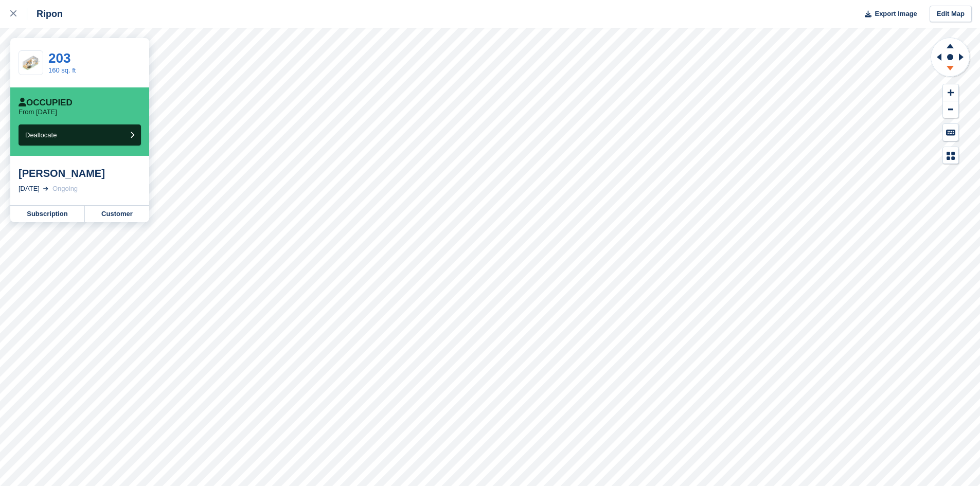 The image size is (980, 486). What do you see at coordinates (951, 132) in the screenshot?
I see `button: Keyboard Shortcuts` at bounding box center [951, 132].